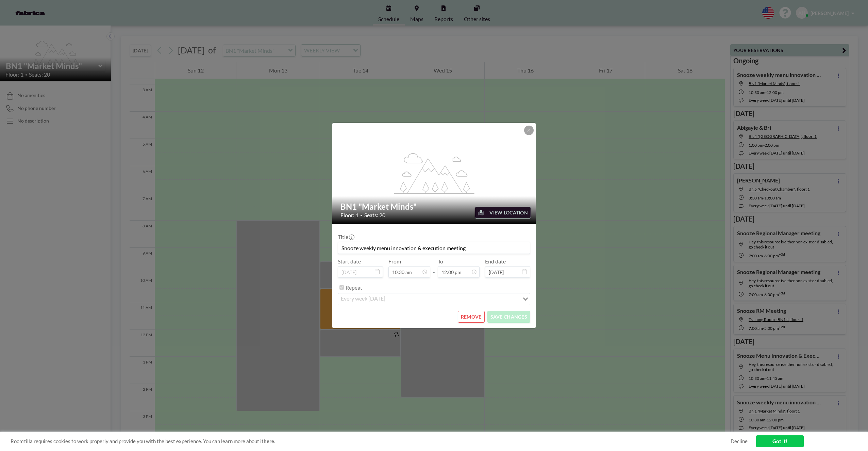 The image size is (868, 451). Describe the element at coordinates (435, 173) in the screenshot. I see `g: flex-grow: 1.2;` at that location.